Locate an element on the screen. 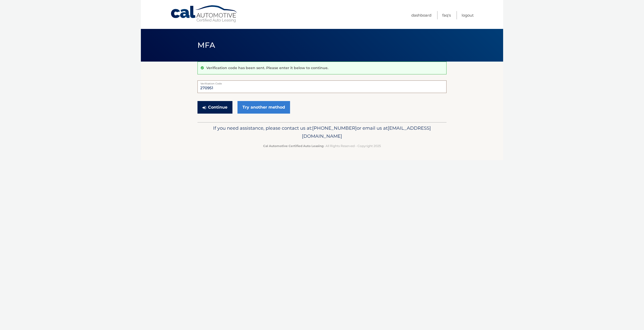  label: Verification Code is located at coordinates (322, 82).